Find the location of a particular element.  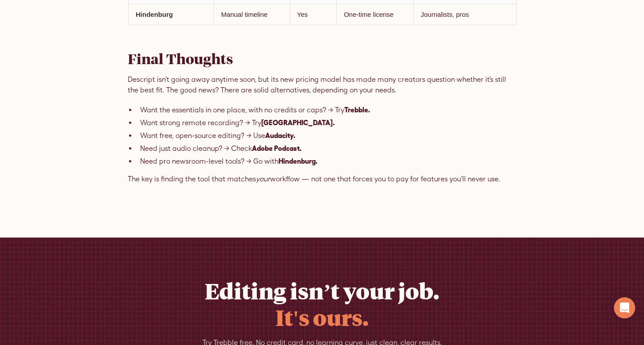

strong: Adobe Podcast. is located at coordinates (277, 148).